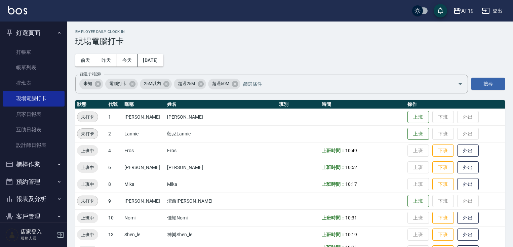  Describe the element at coordinates (115, 150) in the screenshot. I see `td: 4` at that location.